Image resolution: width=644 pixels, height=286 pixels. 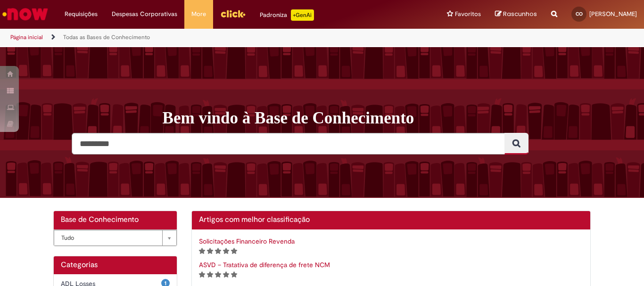 I want to click on img: ServiceNow, so click(x=25, y=14).